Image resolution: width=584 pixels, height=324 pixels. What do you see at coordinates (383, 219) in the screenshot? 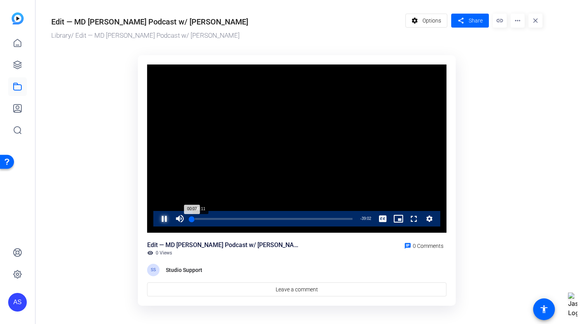
I see `button: Captions` at bounding box center [383, 219].